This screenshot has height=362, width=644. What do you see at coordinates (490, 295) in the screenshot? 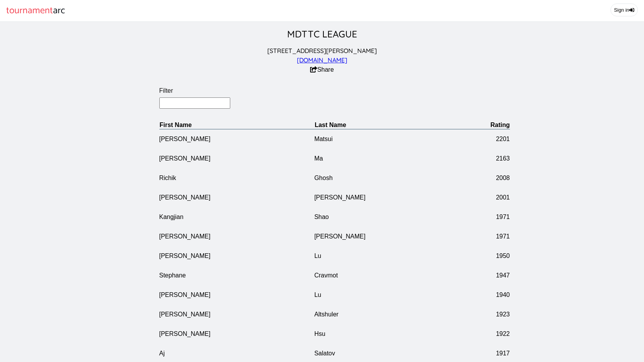
I see `td: 1940` at bounding box center [490, 295].